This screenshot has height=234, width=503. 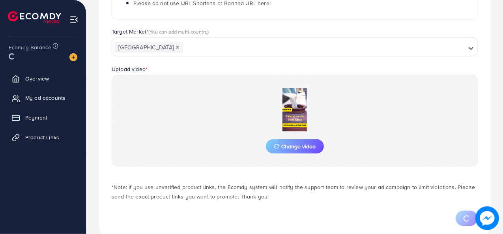 What do you see at coordinates (324, 47) in the screenshot?
I see `input: Search for option` at bounding box center [324, 47].